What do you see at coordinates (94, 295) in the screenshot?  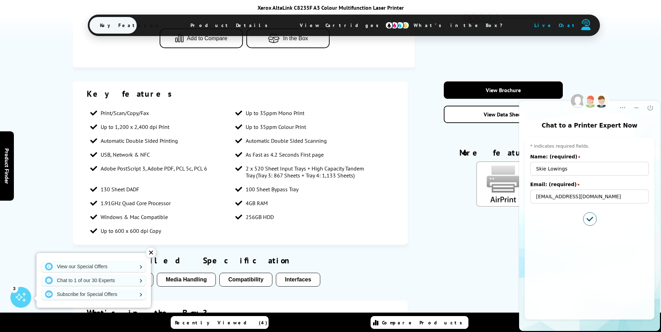 I see `a: Subscribe for Special Offers` at bounding box center [94, 295].